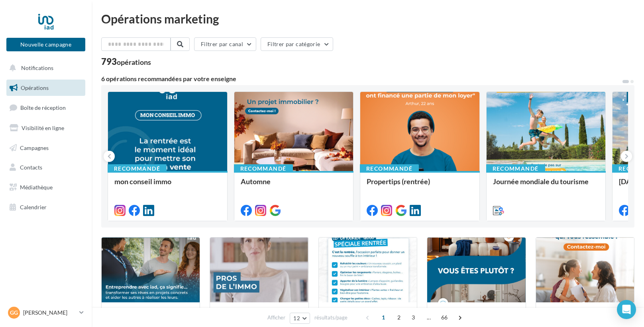 The height and width of the screenshot is (327, 644). I want to click on div: Propertips (rentrée), so click(420, 186).